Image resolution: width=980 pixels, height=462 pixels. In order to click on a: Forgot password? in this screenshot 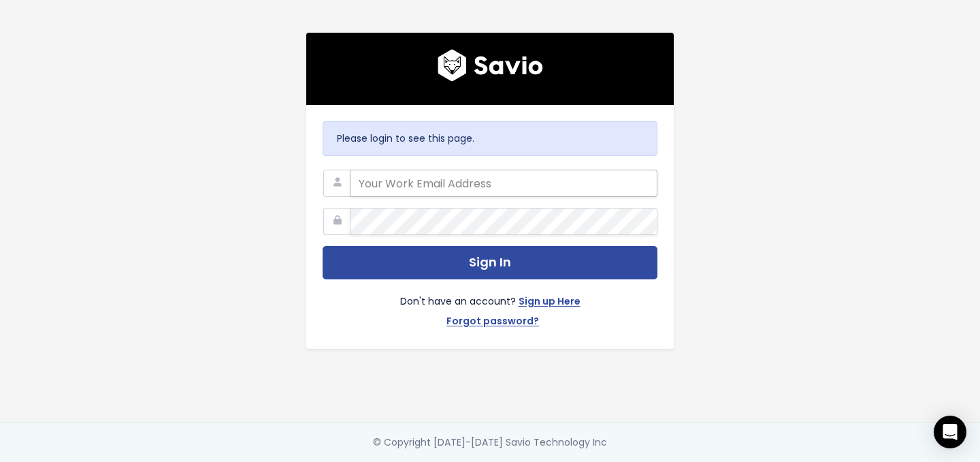, I will do `click(493, 322)`.